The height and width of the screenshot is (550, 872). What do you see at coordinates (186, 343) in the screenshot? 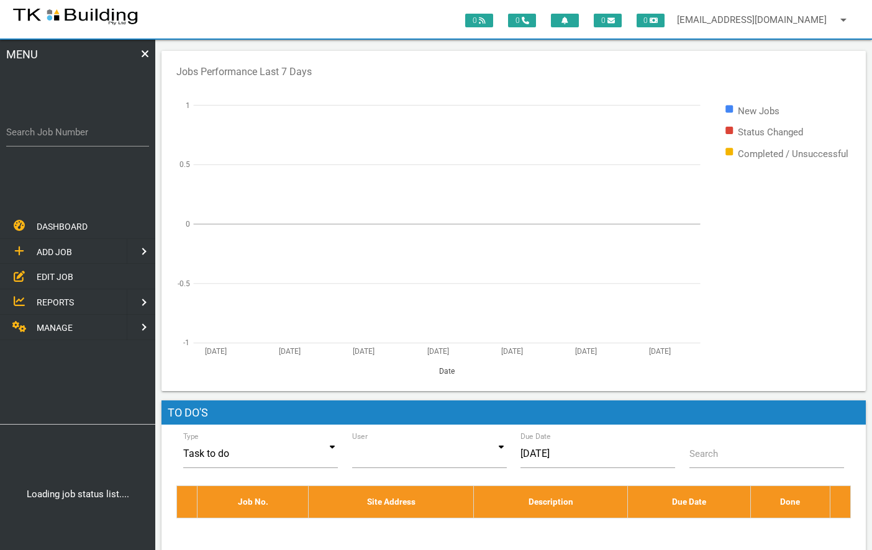
I see `text: -1` at bounding box center [186, 343].